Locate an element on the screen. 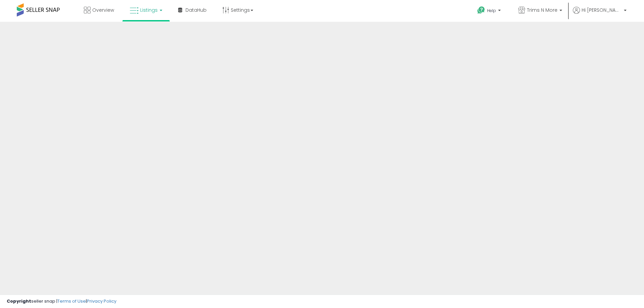 This screenshot has width=644, height=308. span: DataHub is located at coordinates (196, 10).